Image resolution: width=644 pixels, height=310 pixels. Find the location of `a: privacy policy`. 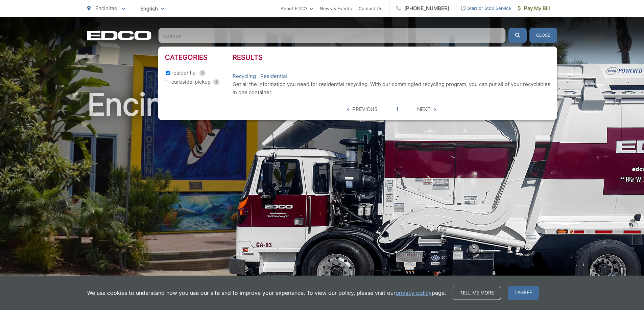

a: privacy policy is located at coordinates (414, 293).